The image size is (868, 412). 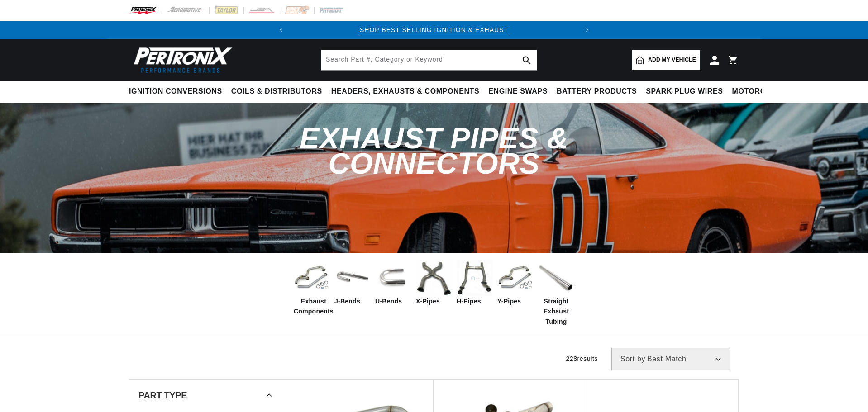 What do you see at coordinates (672, 60) in the screenshot?
I see `span: Add my vehicle` at bounding box center [672, 60].